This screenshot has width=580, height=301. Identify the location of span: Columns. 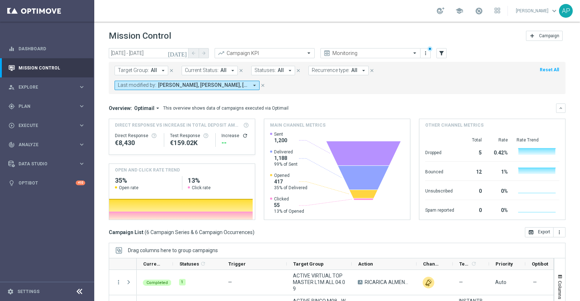
(560, 290).